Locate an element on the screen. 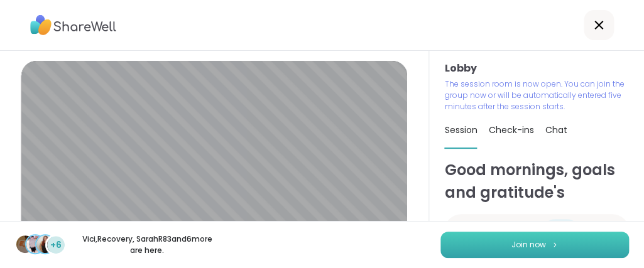 This screenshot has height=268, width=644. img: Vici is located at coordinates (25, 244).